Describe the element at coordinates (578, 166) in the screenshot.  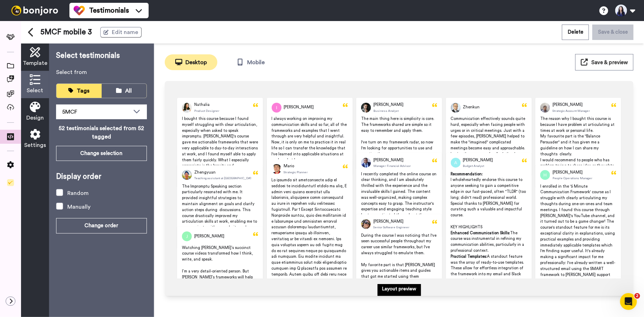
I see `span: I would recommend to people who has problem trying to share idea or thoughts freely.` at that location.